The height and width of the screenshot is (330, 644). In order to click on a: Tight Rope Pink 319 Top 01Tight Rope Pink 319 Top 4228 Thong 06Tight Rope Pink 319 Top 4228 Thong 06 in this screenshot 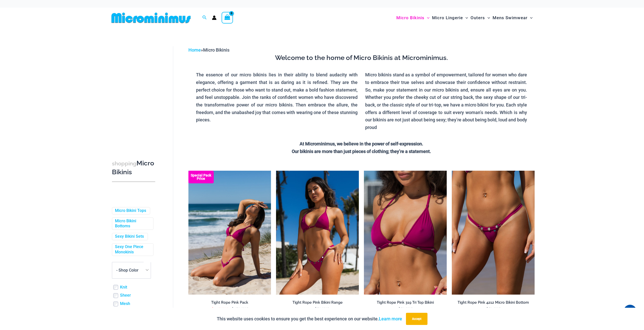, I will do `click(405, 232)`.